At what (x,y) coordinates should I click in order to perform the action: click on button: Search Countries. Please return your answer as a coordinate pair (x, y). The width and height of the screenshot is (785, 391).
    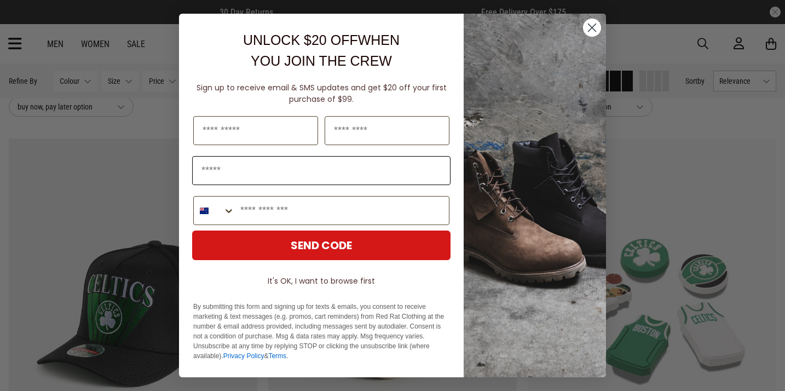
    Looking at the image, I should click on (214, 210).